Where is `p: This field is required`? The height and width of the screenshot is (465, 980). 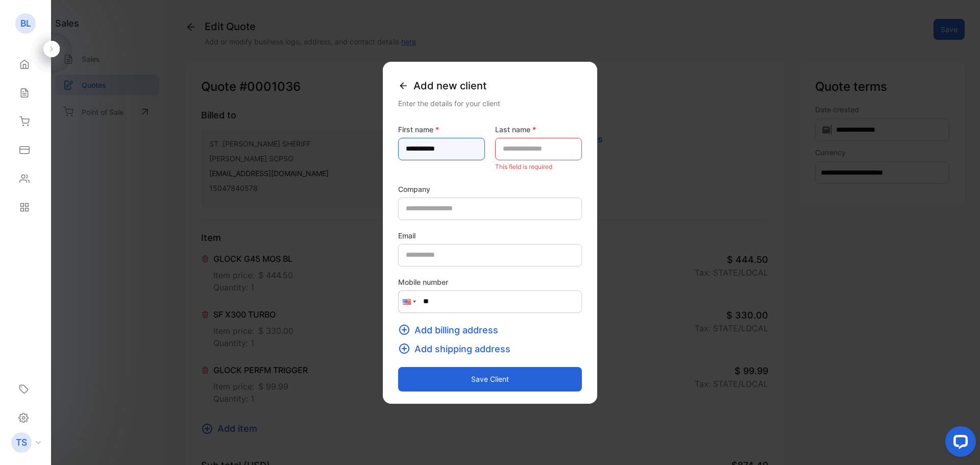 p: This field is required is located at coordinates (539, 167).